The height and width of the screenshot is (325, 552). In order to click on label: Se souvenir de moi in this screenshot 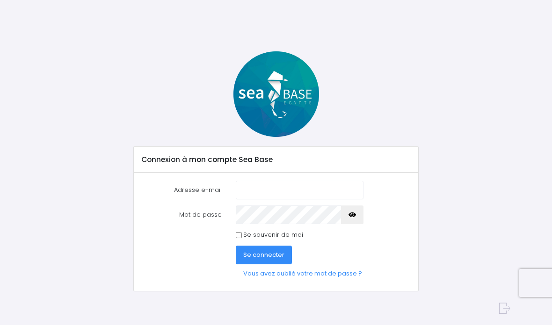, I will do `click(273, 235)`.